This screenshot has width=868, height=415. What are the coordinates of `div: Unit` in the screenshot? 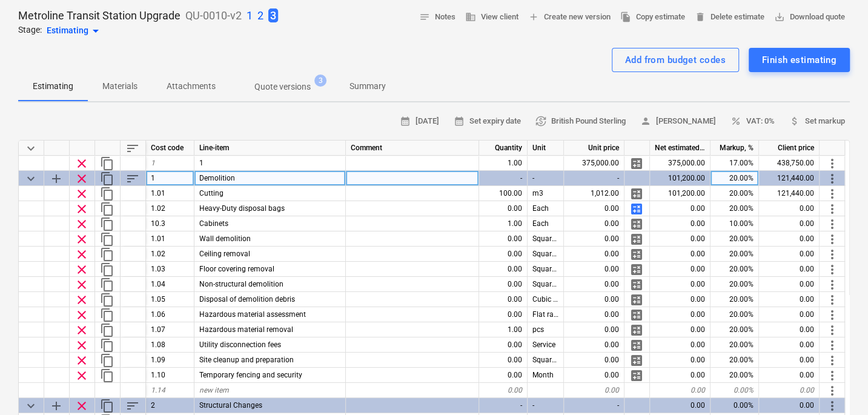 It's located at (546, 148).